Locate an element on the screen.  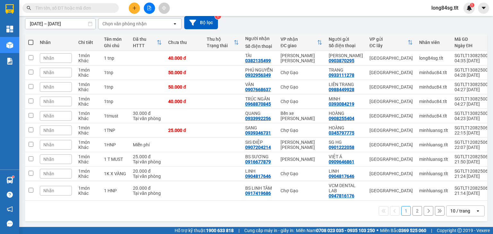
div: 0907204214 is located at coordinates (258, 147).